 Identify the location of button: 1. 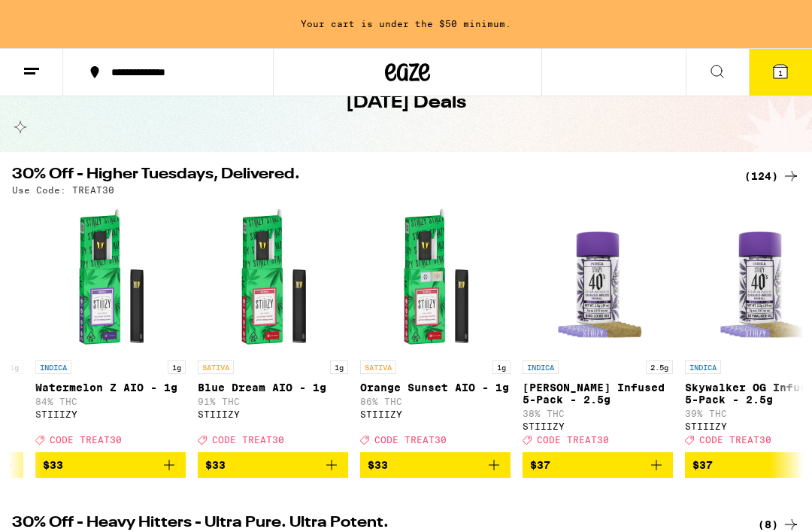
(781, 72).